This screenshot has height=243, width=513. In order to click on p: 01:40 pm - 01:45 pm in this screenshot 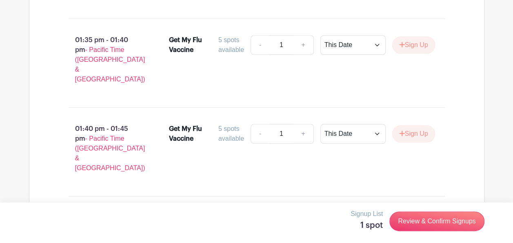, I will do `click(106, 148)`.